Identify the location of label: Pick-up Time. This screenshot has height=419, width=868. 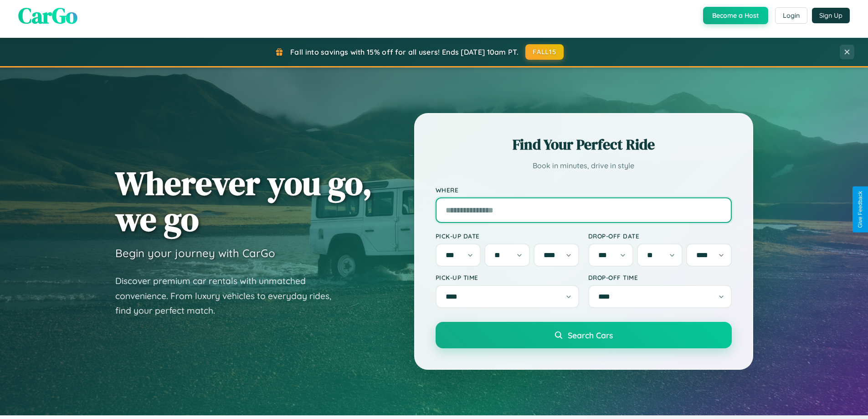
(507, 277).